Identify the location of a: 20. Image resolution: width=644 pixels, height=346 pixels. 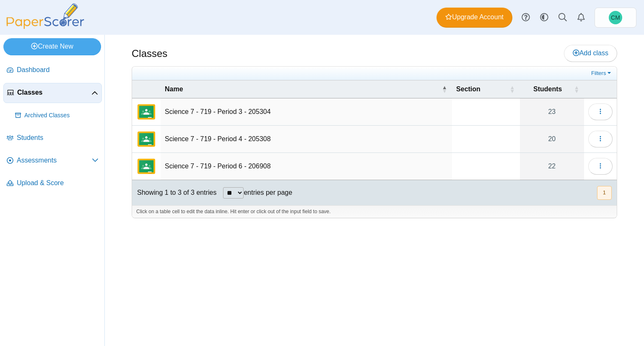
(552, 139).